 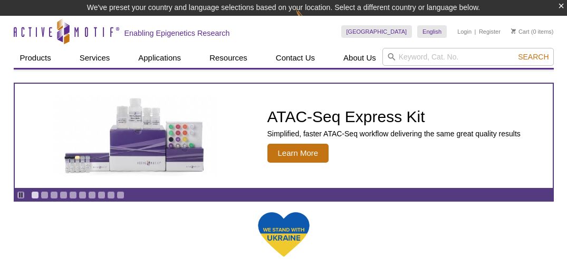 I want to click on p: Simplified, faster ATAC-Seq workflow delivering the same great quality results, so click(x=394, y=134).